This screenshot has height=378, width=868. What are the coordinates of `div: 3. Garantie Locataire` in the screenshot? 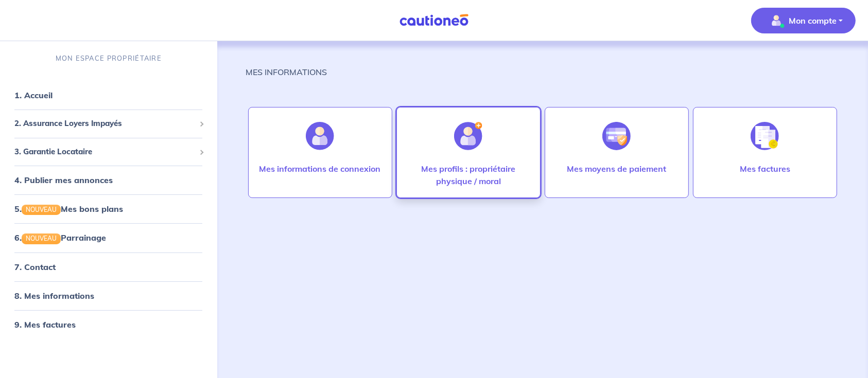 It's located at (108, 152).